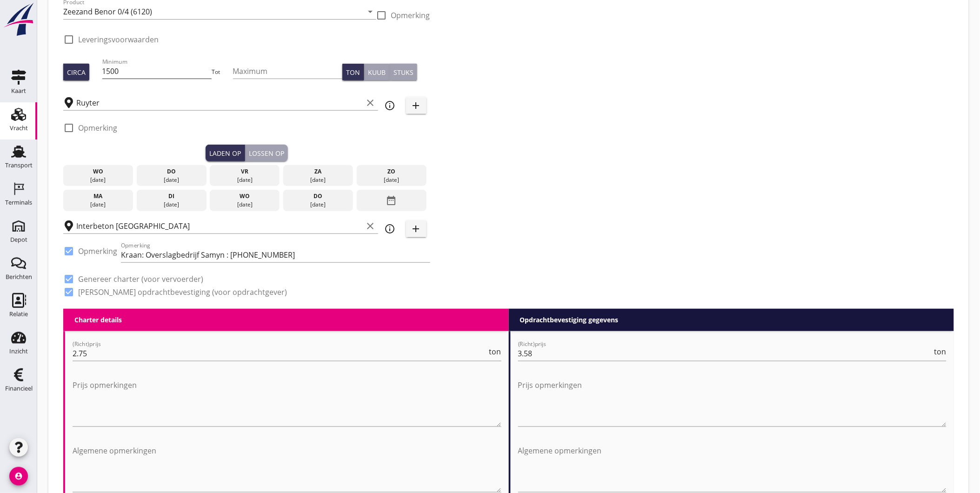 This screenshot has width=980, height=493. What do you see at coordinates (245, 172) in the screenshot?
I see `div: vr` at bounding box center [245, 172].